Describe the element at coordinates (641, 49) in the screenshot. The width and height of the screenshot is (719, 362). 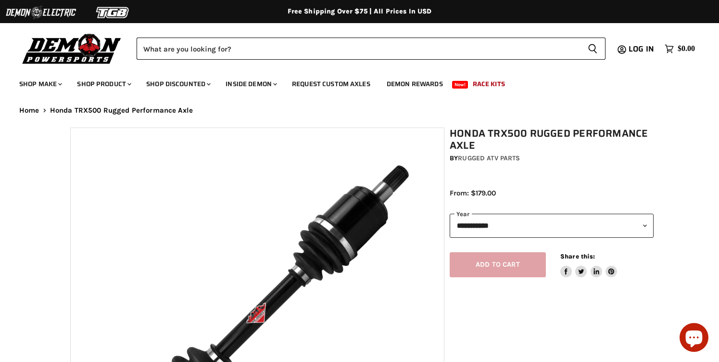
I see `span: Log in` at that location.